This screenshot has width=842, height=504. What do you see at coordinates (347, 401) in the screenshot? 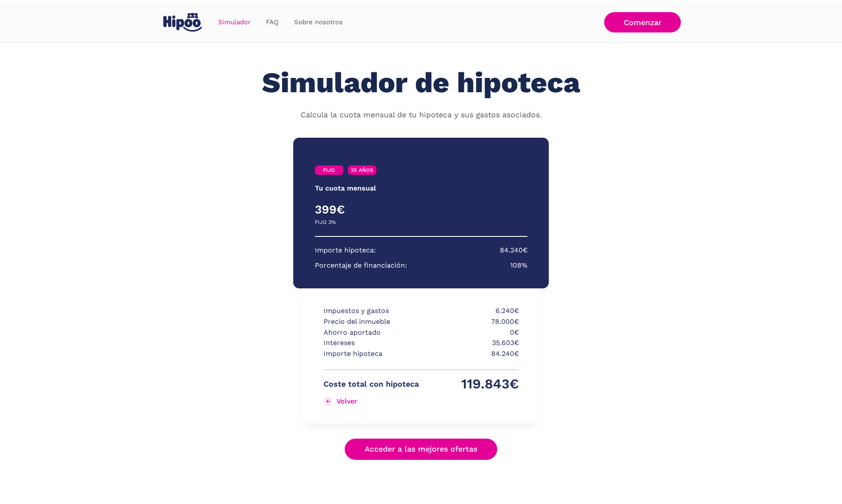
I see `div: Volver` at bounding box center [347, 401].